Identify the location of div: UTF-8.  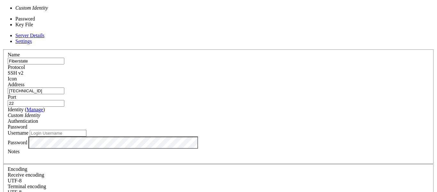
(219, 180).